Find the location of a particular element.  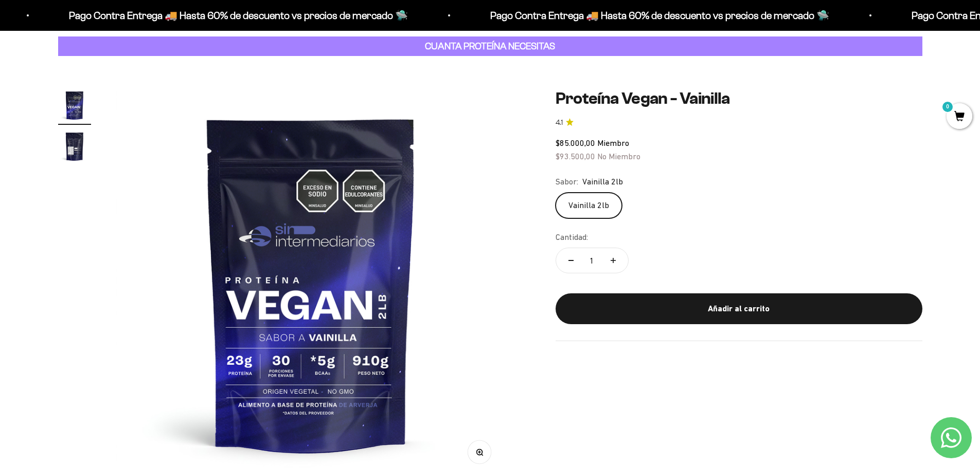

button: Aumentar cantidad is located at coordinates (613, 261).